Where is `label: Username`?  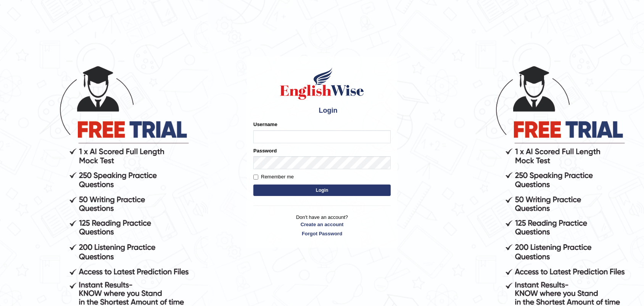
label: Username is located at coordinates (265, 124).